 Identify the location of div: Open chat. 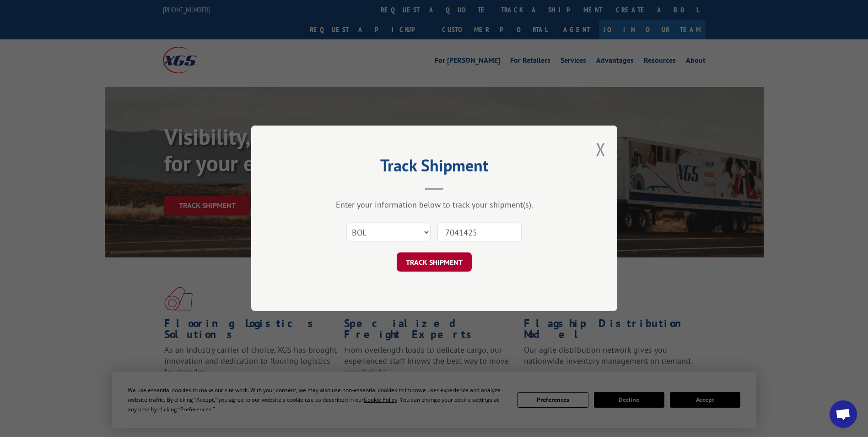
(844, 414).